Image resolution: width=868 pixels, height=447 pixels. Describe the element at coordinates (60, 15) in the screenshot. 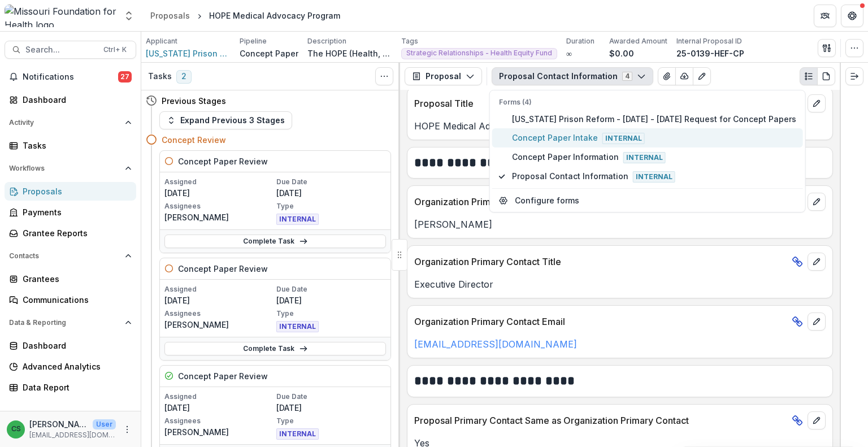

I see `img: Missouri Foundation for Health logo` at that location.